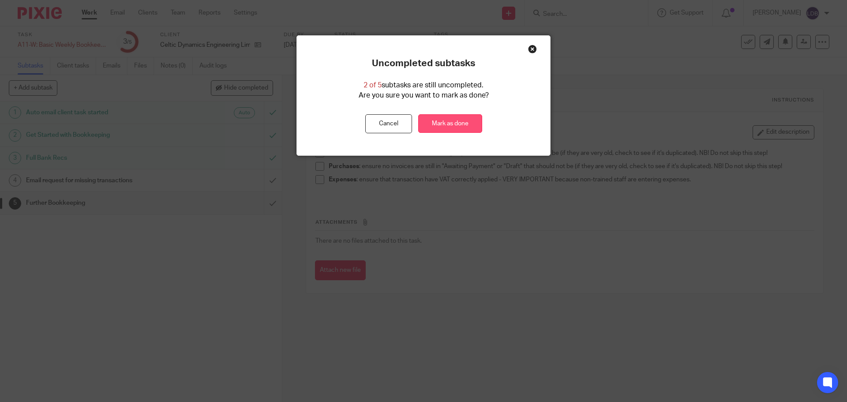  Describe the element at coordinates (372, 85) in the screenshot. I see `span: 2 of 5` at that location.